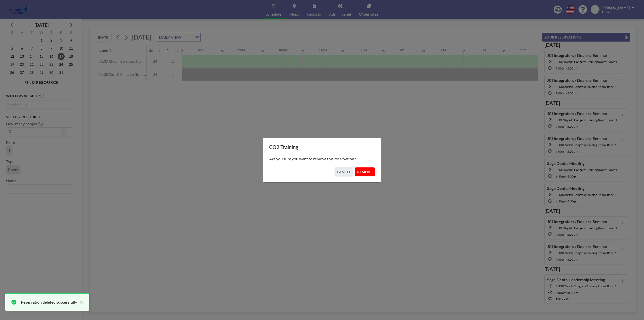 Image resolution: width=644 pixels, height=320 pixels. I want to click on button: REMOVE, so click(365, 172).